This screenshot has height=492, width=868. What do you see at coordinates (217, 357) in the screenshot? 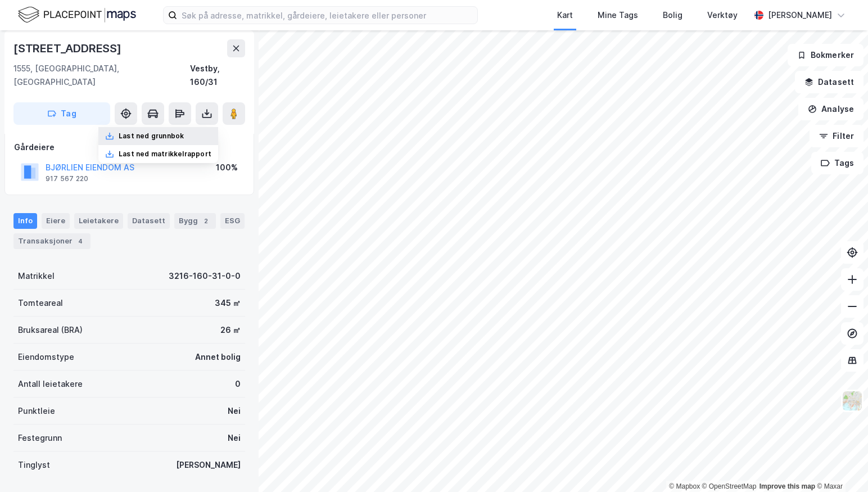
I see `div: Annet bolig` at bounding box center [217, 357].